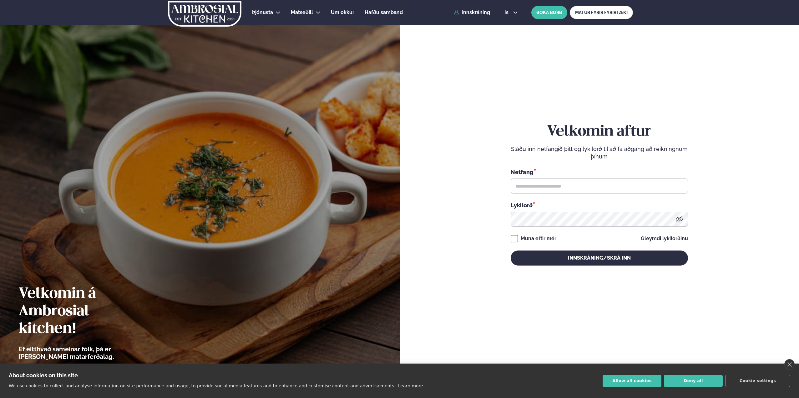 The width and height of the screenshot is (799, 398). I want to click on strong: About cookies on this site, so click(43, 375).